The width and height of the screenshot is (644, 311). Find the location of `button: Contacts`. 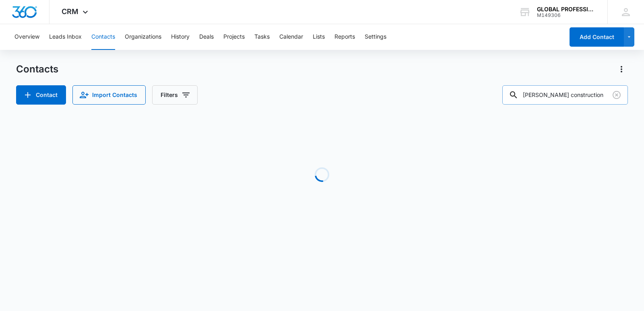

button: Contacts is located at coordinates (103, 37).